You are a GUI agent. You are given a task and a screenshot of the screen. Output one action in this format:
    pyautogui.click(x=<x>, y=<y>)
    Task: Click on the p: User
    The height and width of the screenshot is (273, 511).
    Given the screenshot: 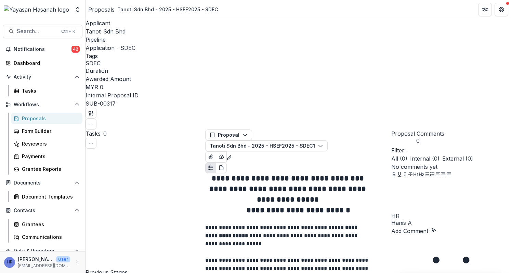 What is the action you would take?
    pyautogui.click(x=63, y=260)
    